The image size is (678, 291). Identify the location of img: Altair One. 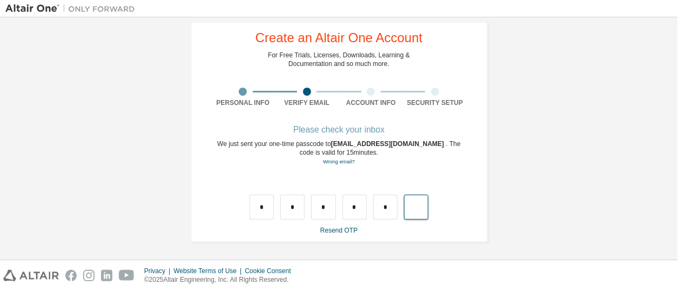
(73, 9).